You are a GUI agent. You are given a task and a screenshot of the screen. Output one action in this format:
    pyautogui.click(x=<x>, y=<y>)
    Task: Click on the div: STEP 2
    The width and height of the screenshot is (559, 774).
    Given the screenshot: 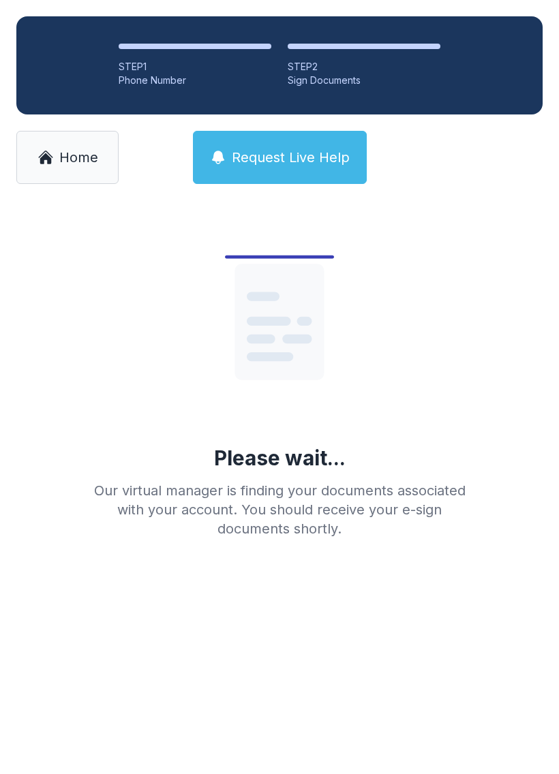 What is the action you would take?
    pyautogui.click(x=364, y=67)
    